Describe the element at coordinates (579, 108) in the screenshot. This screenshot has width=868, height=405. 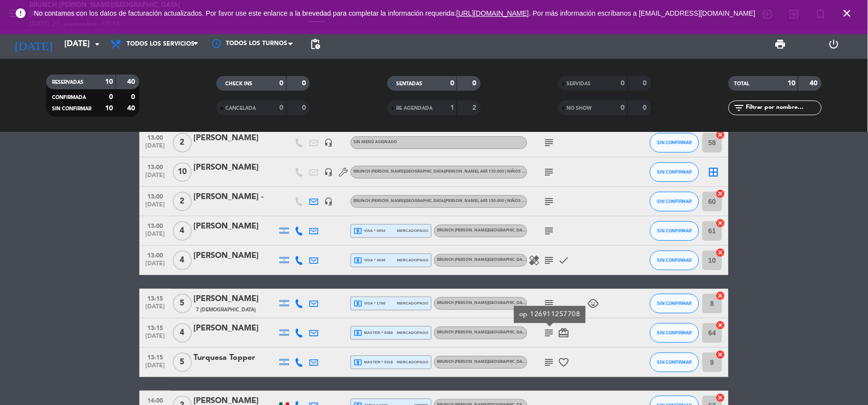
I see `span: NO SHOW` at that location.